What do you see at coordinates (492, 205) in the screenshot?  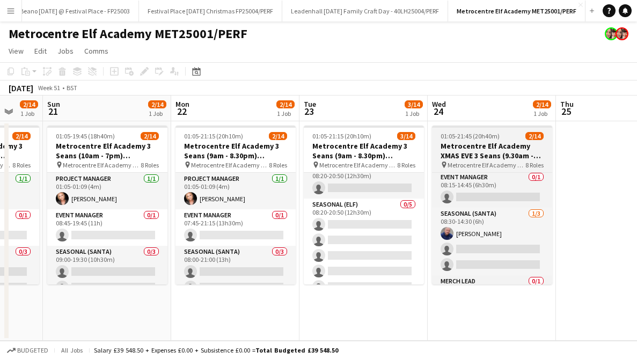 I see `app-job-card: 01:05-21:45 (20h40m)2/14Metrocentre Elf Academy XMAS EVE 3 Seans (9.30am - 2pm) MET25001/PERF Met...` at bounding box center [492, 205].